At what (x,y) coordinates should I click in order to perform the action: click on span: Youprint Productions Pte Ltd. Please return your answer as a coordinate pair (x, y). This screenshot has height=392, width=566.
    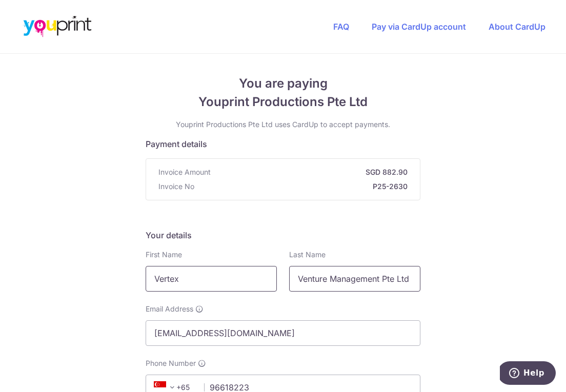
    Looking at the image, I should click on (283, 102).